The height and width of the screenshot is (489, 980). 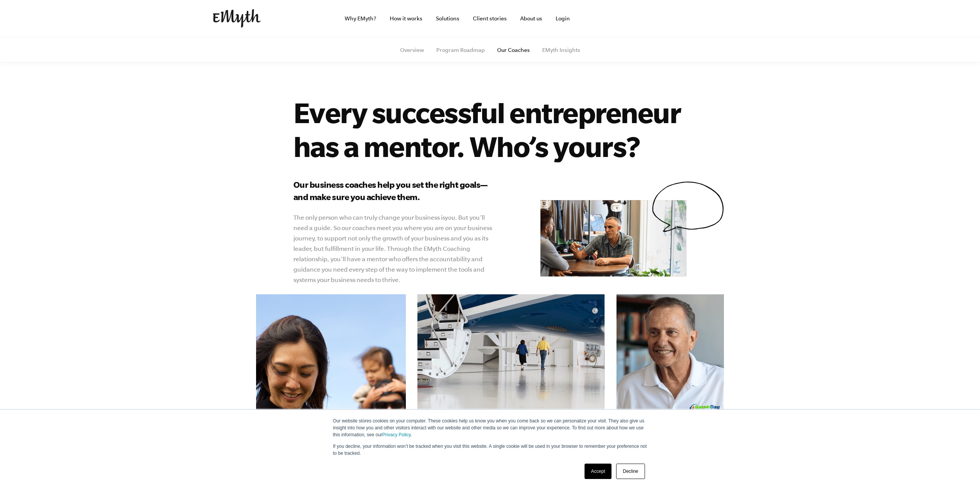 I want to click on h3: Our business coaches help you set the right goals—and make sure you achieve them., so click(x=395, y=191).